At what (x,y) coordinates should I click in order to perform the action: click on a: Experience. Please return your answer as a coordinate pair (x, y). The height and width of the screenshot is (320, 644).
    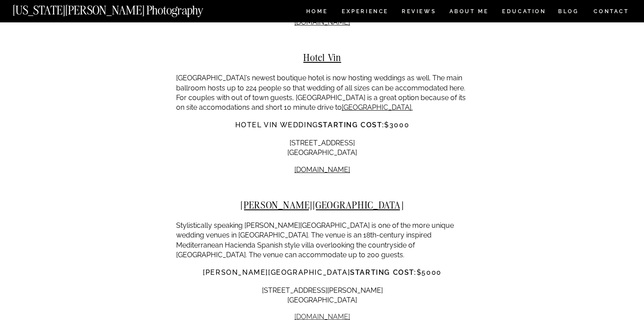
    Looking at the image, I should click on (365, 12).